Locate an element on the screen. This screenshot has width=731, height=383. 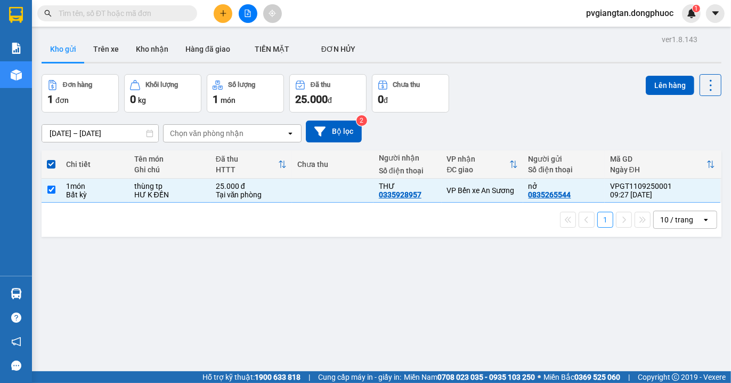
span: question-circle is located at coordinates (16, 317).